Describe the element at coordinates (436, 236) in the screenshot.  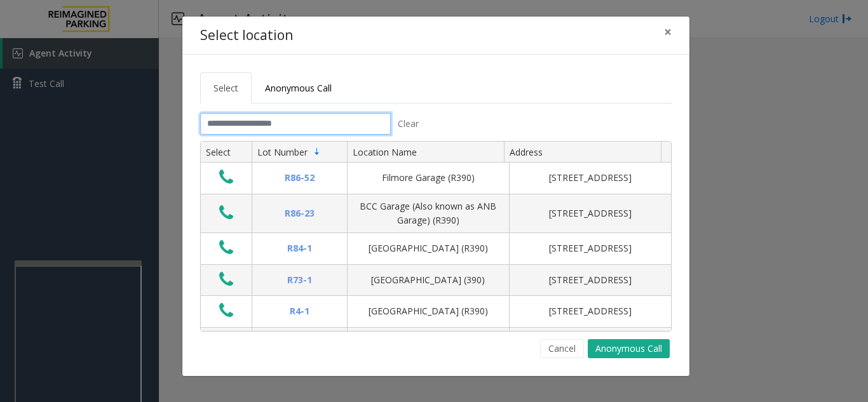
I see `div: Data table` at that location.